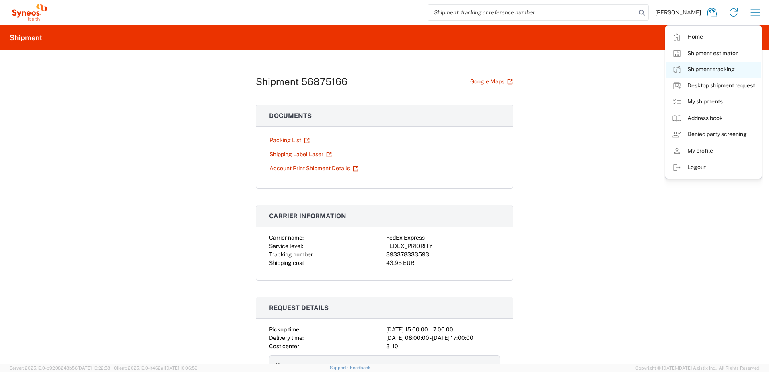 Image resolution: width=769 pixels, height=372 pixels. What do you see at coordinates (713, 102) in the screenshot?
I see `a: My shipments` at bounding box center [713, 102].